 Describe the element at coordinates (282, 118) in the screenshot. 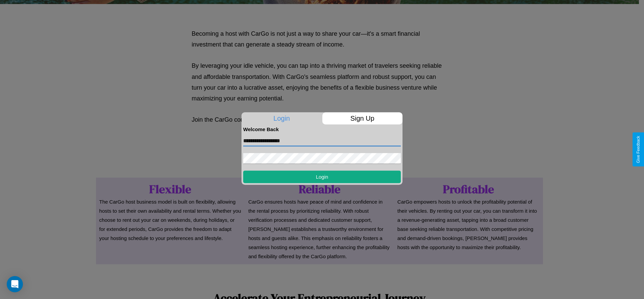

I see `p: Login` at that location.